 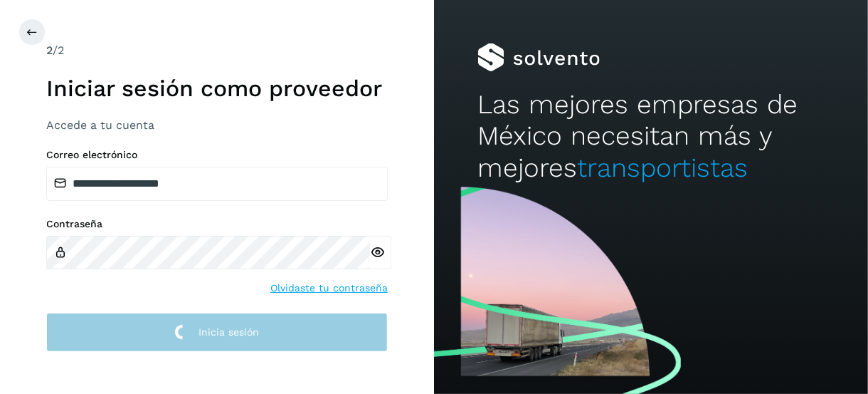 I want to click on div: /2, so click(x=217, y=51).